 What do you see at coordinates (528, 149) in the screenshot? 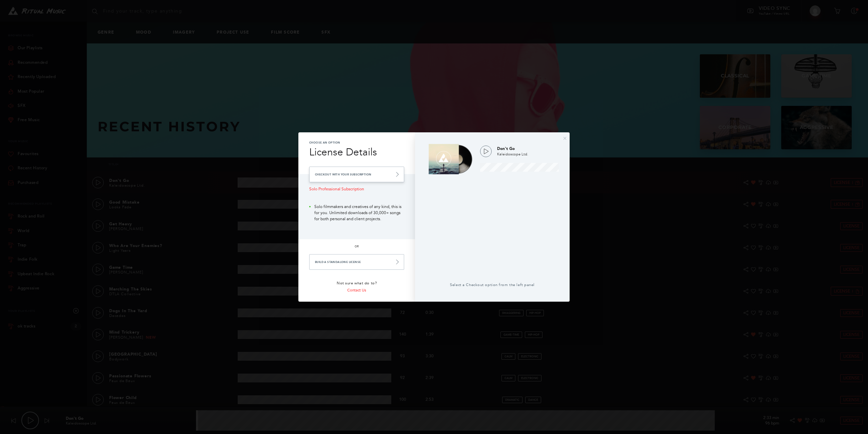
I see `p: Don't Go` at bounding box center [528, 149].